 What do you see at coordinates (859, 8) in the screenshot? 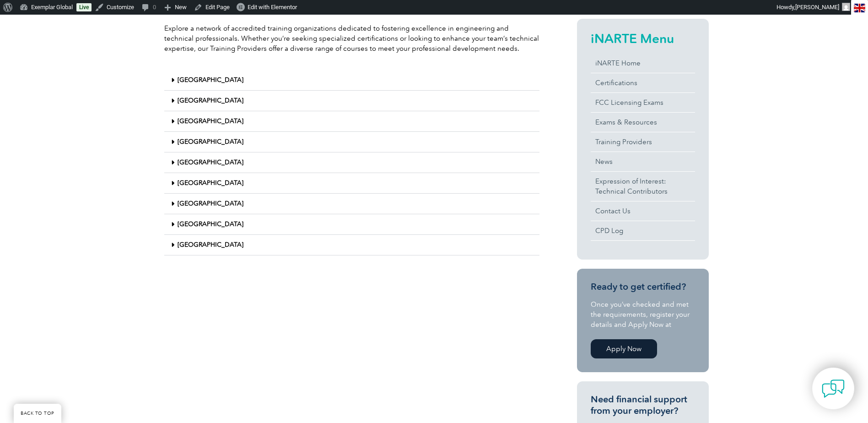
I see `img: en` at bounding box center [859, 8].